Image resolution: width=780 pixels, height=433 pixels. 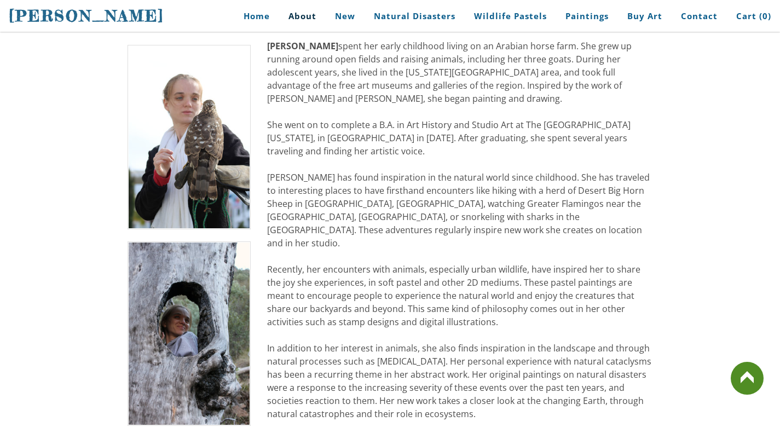 I want to click on a: Wildlife Pastels, so click(x=510, y=16).